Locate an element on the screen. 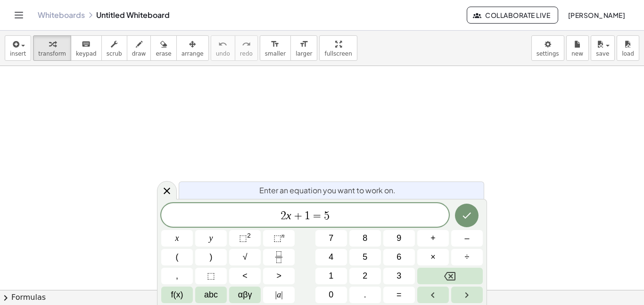  button: Right arrow is located at coordinates (467, 295).